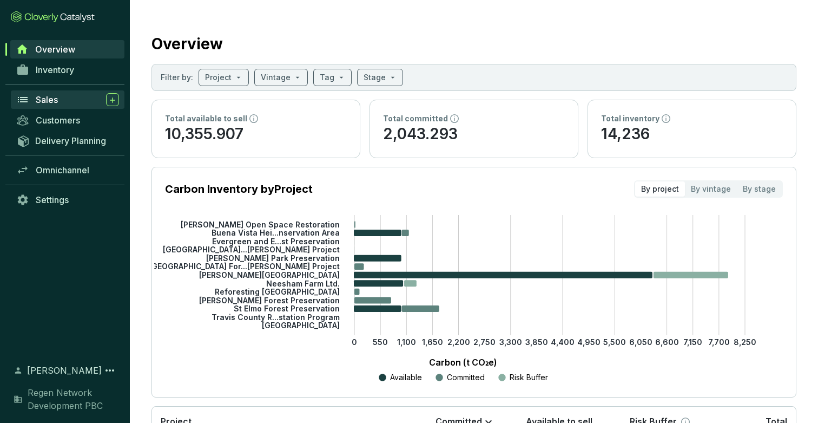  What do you see at coordinates (68, 120) in the screenshot?
I see `a: Customers` at bounding box center [68, 120].